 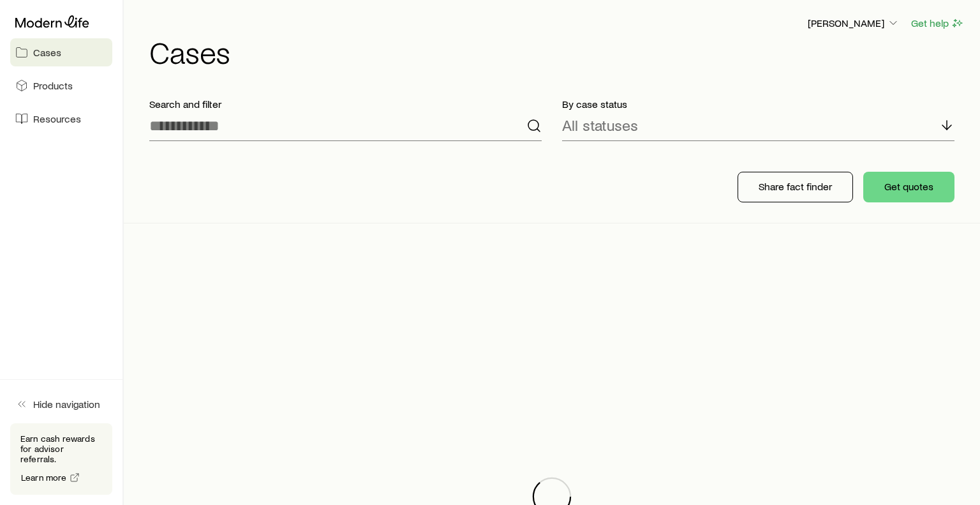 I want to click on h1: Cases, so click(x=557, y=52).